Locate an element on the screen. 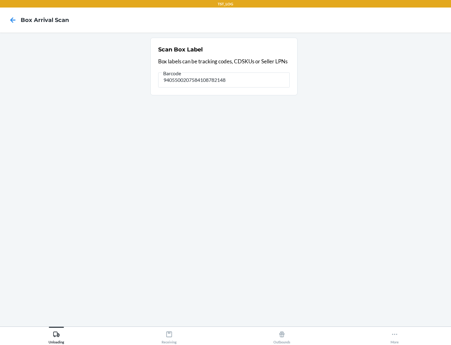 The width and height of the screenshot is (451, 345). div: Receiving is located at coordinates (169, 336).